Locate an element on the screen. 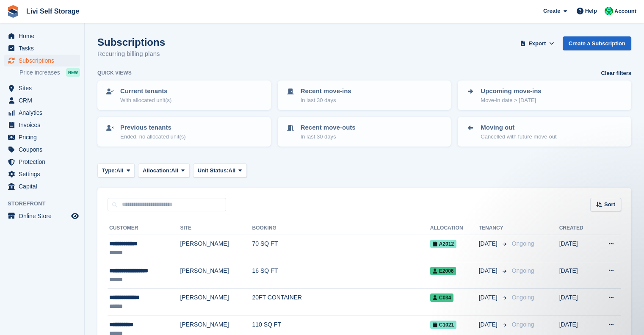  th: Created is located at coordinates (577, 228).